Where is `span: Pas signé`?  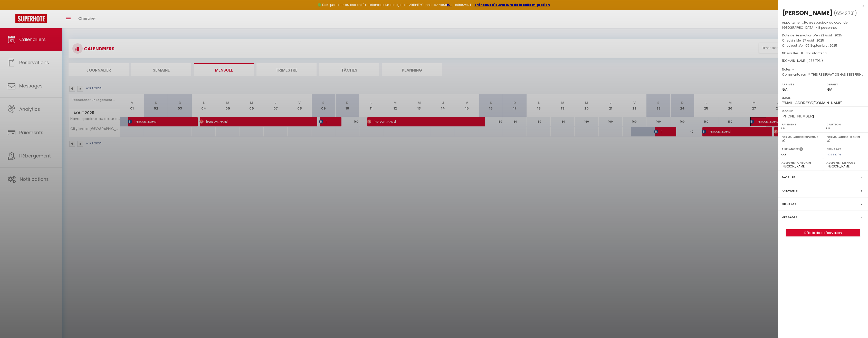 span: Pas signé is located at coordinates (834, 154).